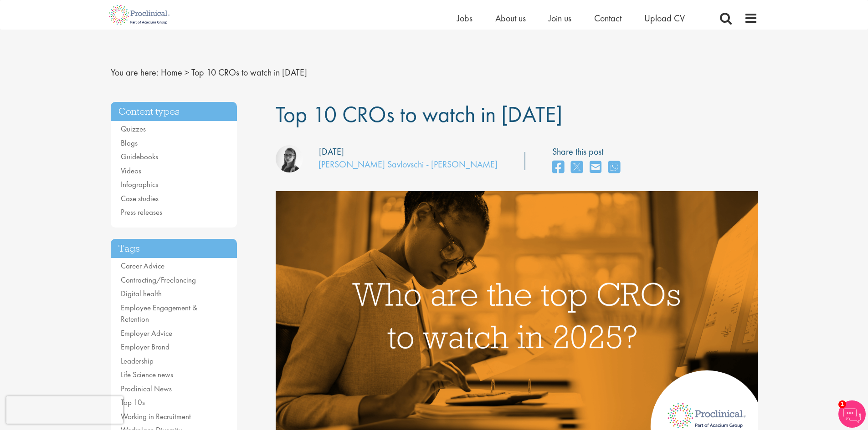  Describe the element at coordinates (142, 266) in the screenshot. I see `a: Career Advice` at that location.